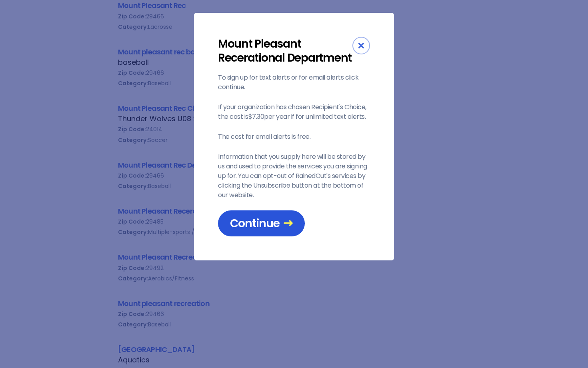  I want to click on p: If your organization has chosen Recipient's Choice, the cost is $7.30 per year if for unlimited t..., so click(294, 112).